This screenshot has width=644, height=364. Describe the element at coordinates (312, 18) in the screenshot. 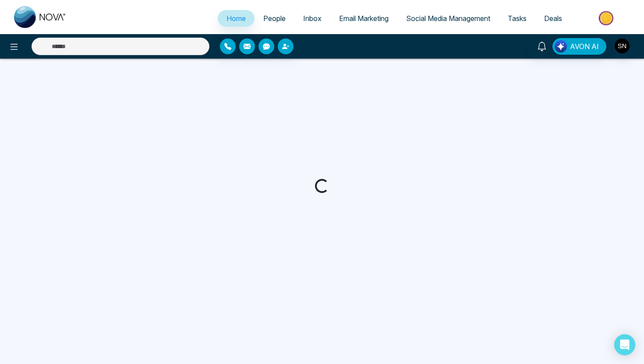

I see `span: Inbox` at that location.